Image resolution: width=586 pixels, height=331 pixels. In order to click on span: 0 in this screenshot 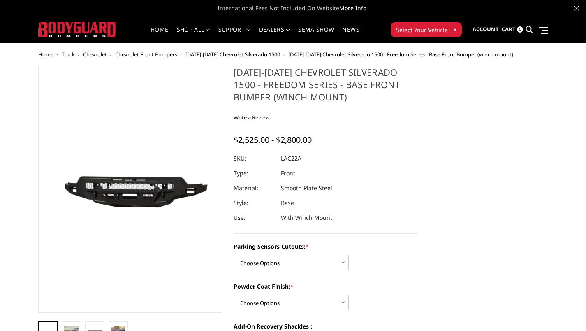, I will do `click(520, 29)`.